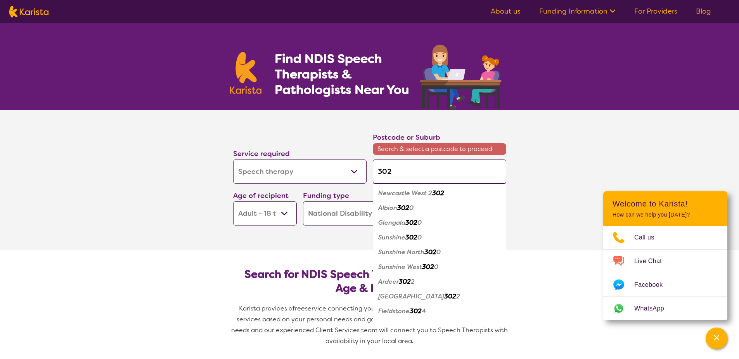 This screenshot has width=739, height=359. Describe the element at coordinates (665, 273) in the screenshot. I see `ul: Choose channel` at that location.